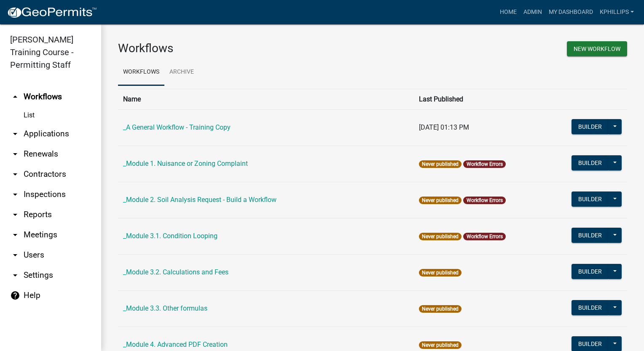 Image resolution: width=644 pixels, height=351 pixels. What do you see at coordinates (177, 127) in the screenshot?
I see `a: _A General Workflow - Training Copy` at bounding box center [177, 127].